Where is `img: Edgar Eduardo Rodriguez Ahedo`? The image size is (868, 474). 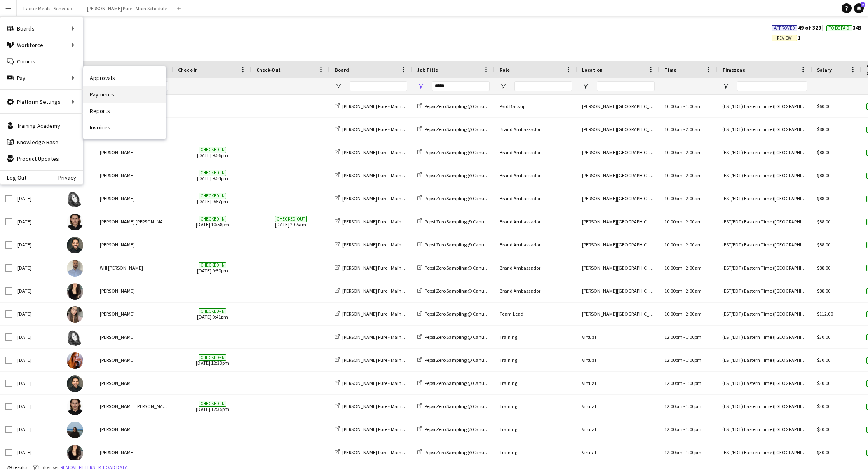 img: Edgar Eduardo Rodriguez Ahedo is located at coordinates (75, 407).